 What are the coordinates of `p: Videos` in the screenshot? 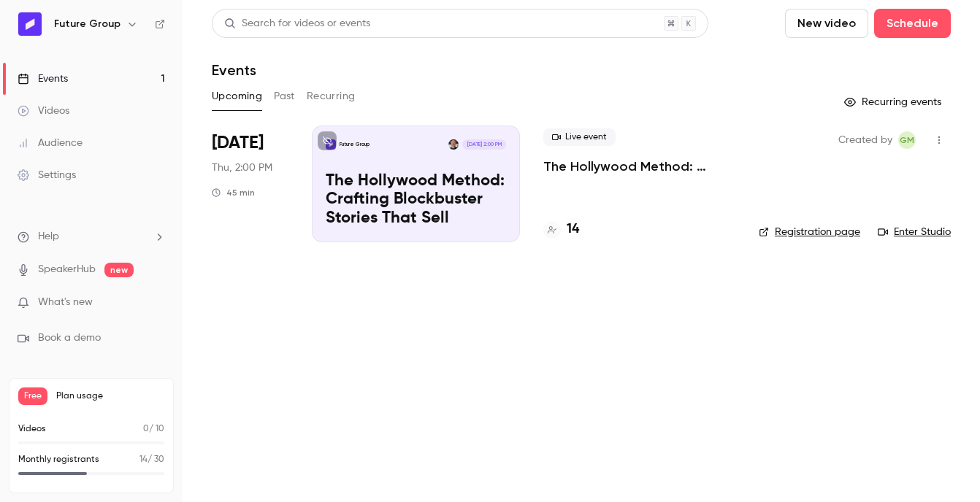 It's located at (32, 430).